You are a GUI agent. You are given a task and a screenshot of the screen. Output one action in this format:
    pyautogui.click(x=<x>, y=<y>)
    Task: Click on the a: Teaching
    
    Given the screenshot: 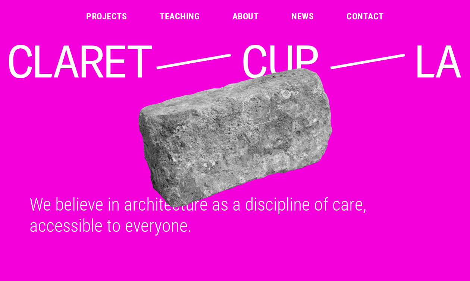 What is the action you would take?
    pyautogui.click(x=179, y=16)
    